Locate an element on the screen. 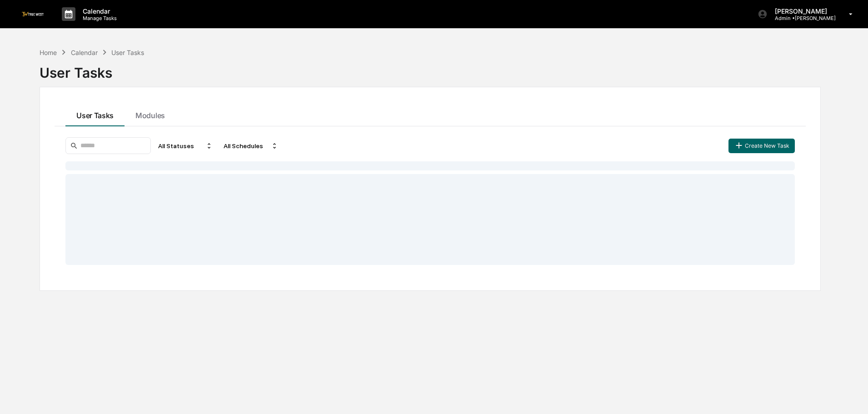 The image size is (868, 414). div: Home is located at coordinates (49, 52).